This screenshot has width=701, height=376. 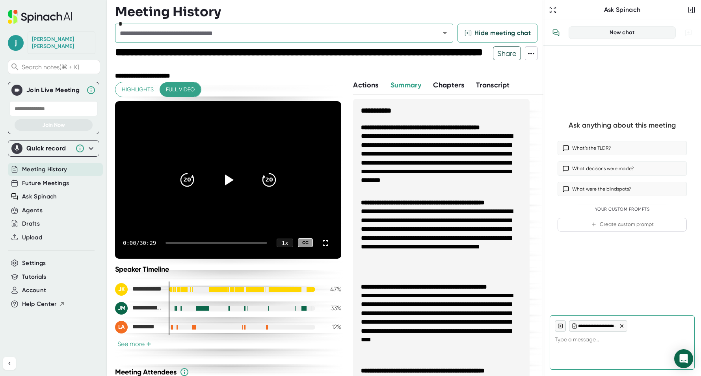 What do you see at coordinates (622, 33) in the screenshot?
I see `div: New chat` at bounding box center [622, 33].